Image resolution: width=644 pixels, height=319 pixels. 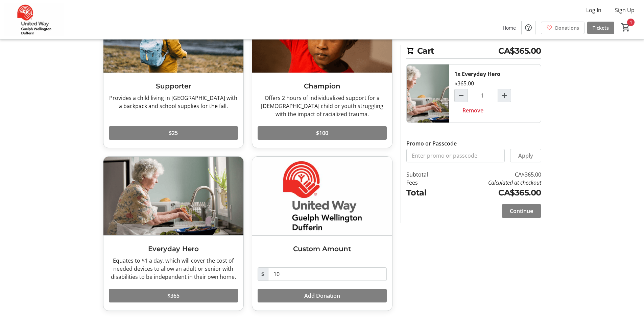 I want to click on input: Donation Amount, so click(x=327, y=274).